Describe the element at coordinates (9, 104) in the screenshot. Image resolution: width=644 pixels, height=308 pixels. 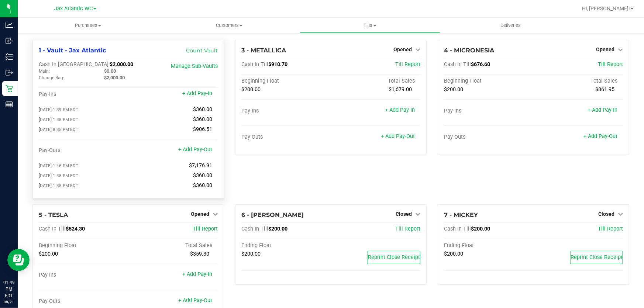
I see `inline-svg: Reports` at that location.